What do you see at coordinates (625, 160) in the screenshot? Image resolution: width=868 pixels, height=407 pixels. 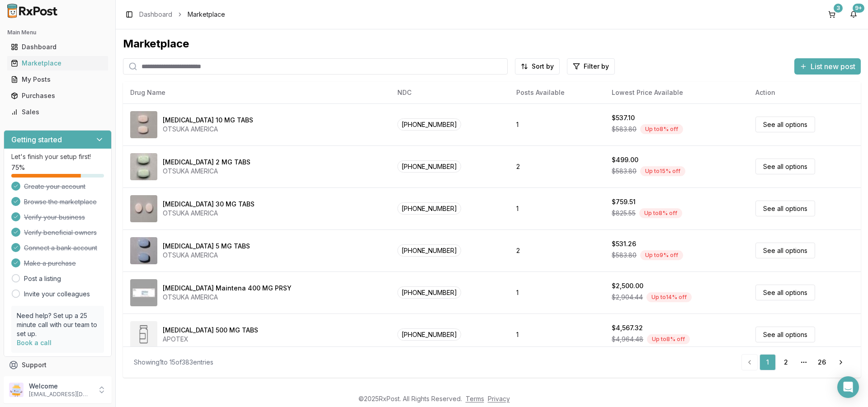 I see `div: $499.00` at bounding box center [625, 160].